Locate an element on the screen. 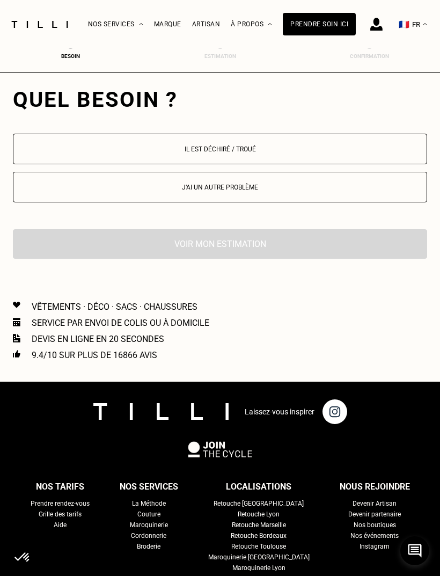 The width and height of the screenshot is (440, 576). div: Marque is located at coordinates (168, 24).